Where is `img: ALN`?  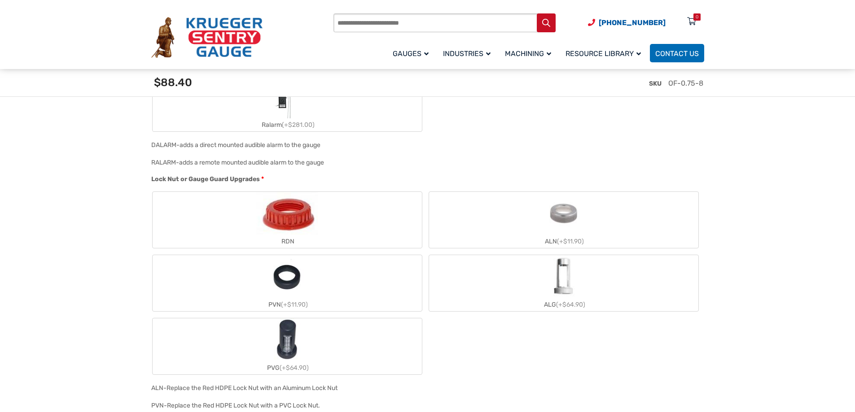 img: ALN is located at coordinates (563, 214).